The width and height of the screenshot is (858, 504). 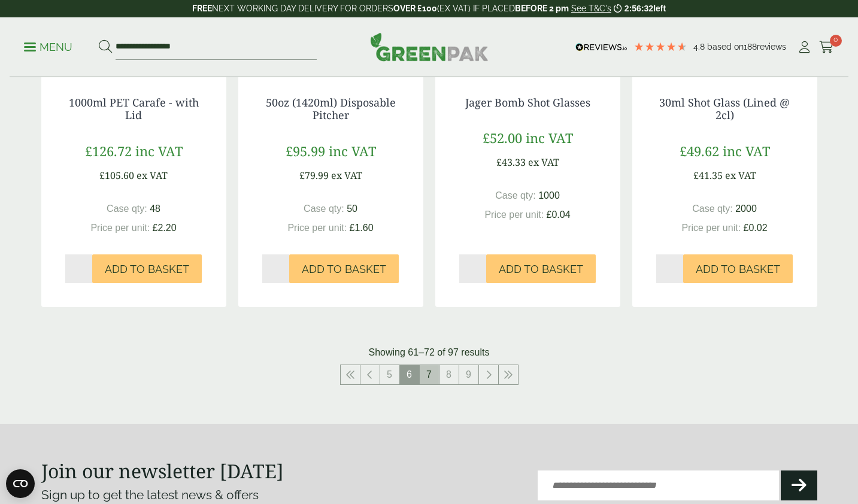 What do you see at coordinates (601, 48) in the screenshot?
I see `img: REVIEWS.io` at bounding box center [601, 48].